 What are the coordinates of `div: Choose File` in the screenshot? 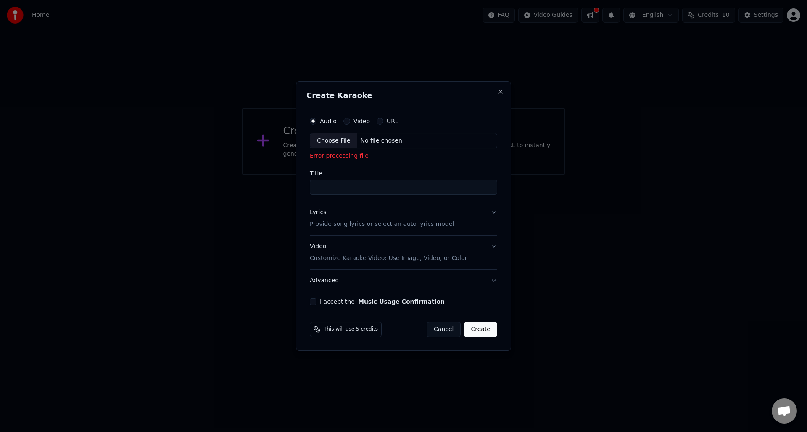 It's located at (334, 141).